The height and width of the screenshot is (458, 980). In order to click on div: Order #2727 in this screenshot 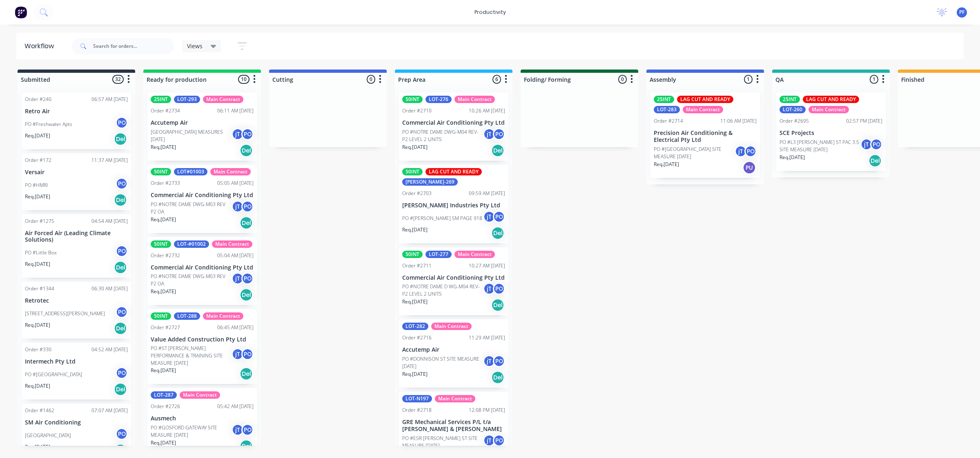, I will do `click(165, 327)`.